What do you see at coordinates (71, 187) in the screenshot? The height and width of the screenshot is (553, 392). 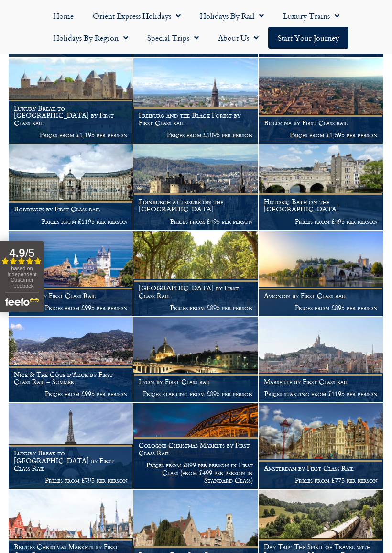 I see `a: Bordeaux by First Class rail Prices from £1195 per person` at bounding box center [71, 187].